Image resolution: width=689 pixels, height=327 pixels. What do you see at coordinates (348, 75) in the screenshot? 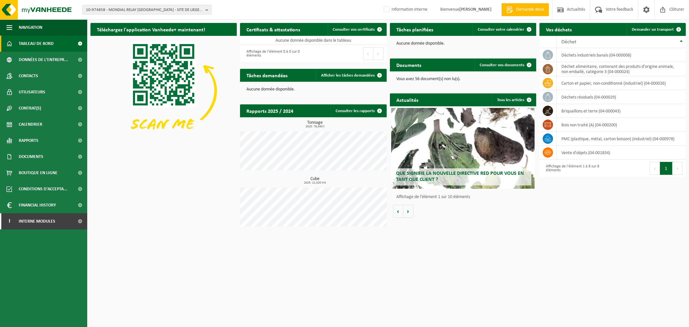
I see `span: Afficher les tâches demandées` at bounding box center [348, 75].